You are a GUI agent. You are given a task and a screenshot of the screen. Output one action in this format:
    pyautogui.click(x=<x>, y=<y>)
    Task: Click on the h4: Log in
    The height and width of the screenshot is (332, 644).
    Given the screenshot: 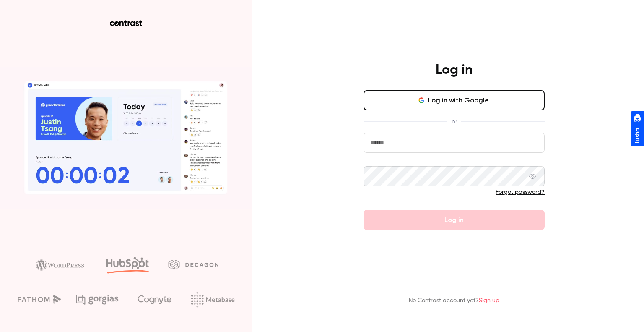 What is the action you would take?
    pyautogui.click(x=454, y=70)
    